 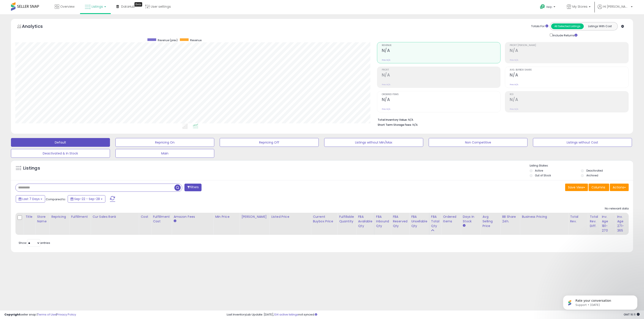 What do you see at coordinates (47, 19) in the screenshot?
I see `p: Message from Support, sent 4d ago` at bounding box center [47, 19].